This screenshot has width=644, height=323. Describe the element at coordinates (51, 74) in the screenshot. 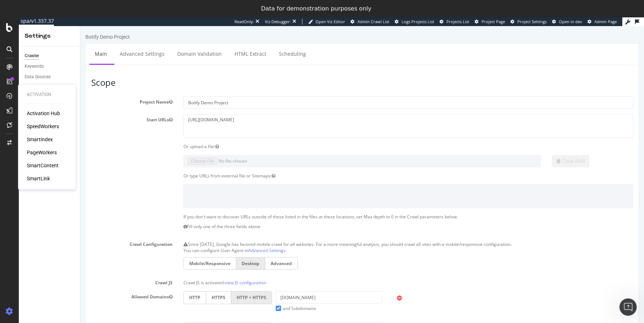

I see `label: Project Name` at that location.